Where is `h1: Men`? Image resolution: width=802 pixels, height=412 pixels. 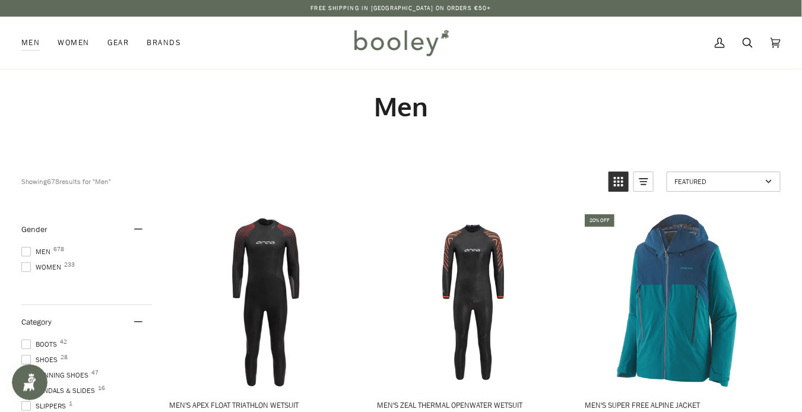
h1: Men is located at coordinates (401, 106).